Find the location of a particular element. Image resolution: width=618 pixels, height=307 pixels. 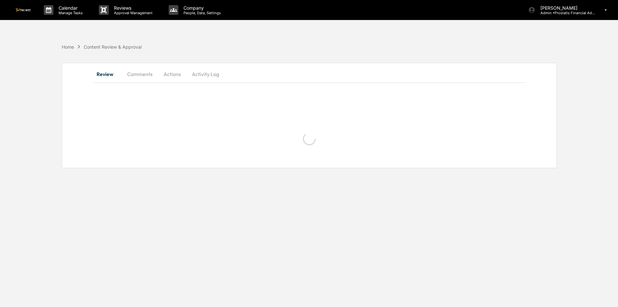

button: Review is located at coordinates (108, 74).